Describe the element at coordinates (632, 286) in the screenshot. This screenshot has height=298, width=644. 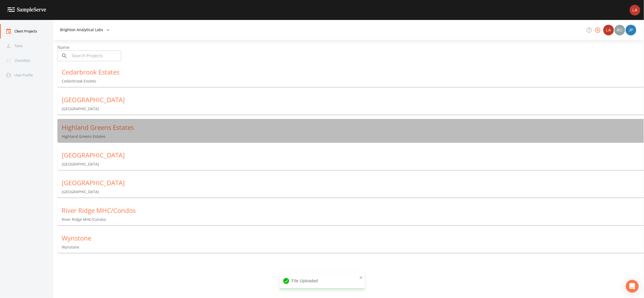
I see `div: Open Intercom Messenger` at that location.